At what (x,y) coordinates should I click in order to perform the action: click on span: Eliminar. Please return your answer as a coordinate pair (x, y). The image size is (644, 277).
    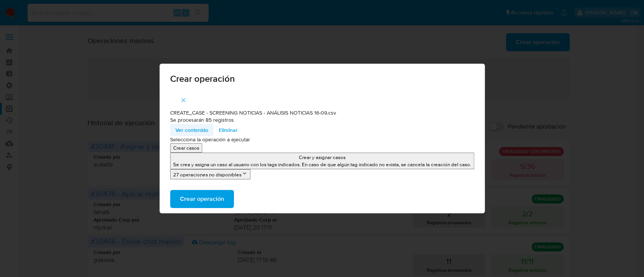
    Looking at the image, I should click on (228, 130).